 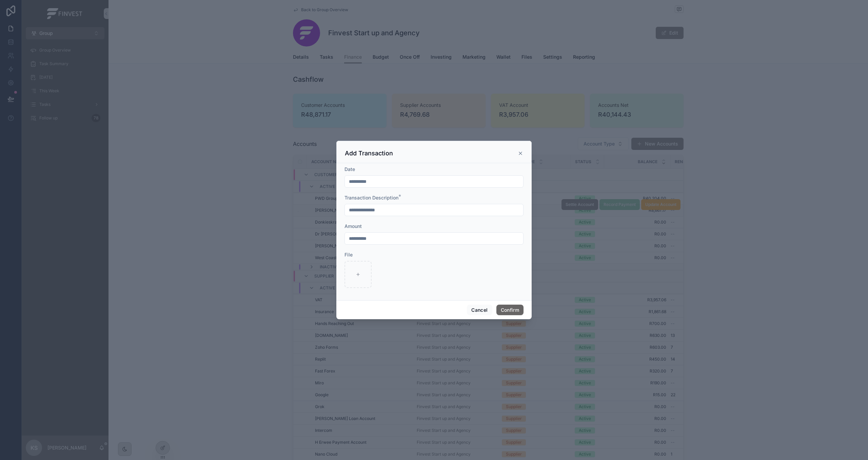 I want to click on button: Confirm, so click(x=510, y=310).